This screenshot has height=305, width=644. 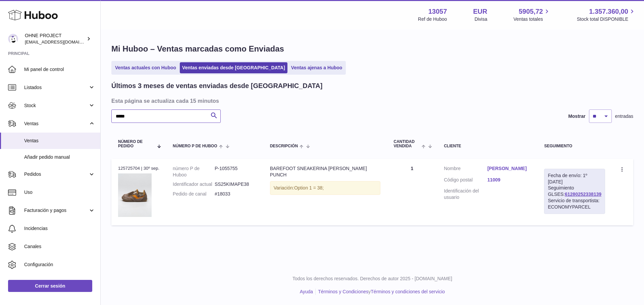 I want to click on img: KIMA_FANGO_SMALL_44b1bbca-0d38-4c0e-adbd-32338417af50.jpg, so click(x=135, y=195).